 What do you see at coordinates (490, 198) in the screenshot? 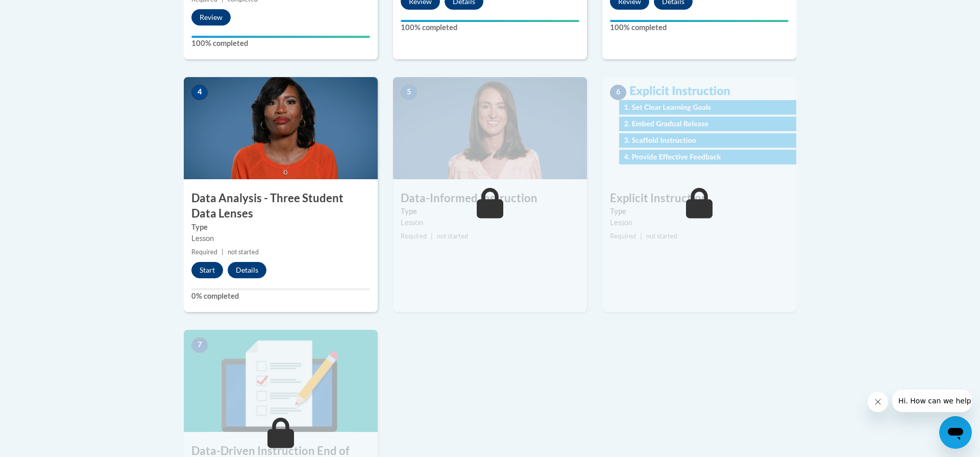
I see `h3: Data-Informed Instruction` at bounding box center [490, 198].